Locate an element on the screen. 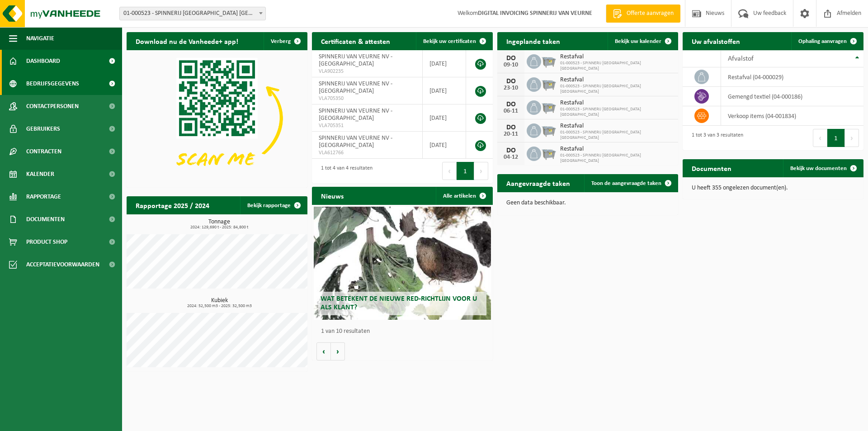 The height and width of the screenshot is (431, 868). span: Contactpersonen is located at coordinates (52, 107).